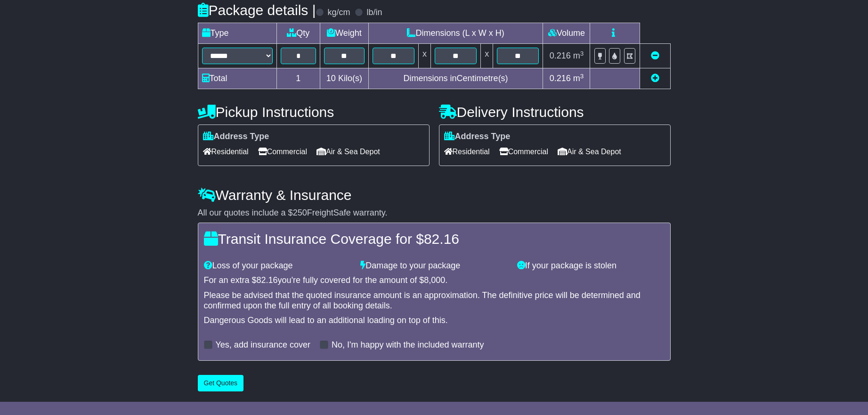 Image resolution: width=868 pixels, height=415 pixels. I want to click on h4: Delivery Instructions, so click(555, 112).